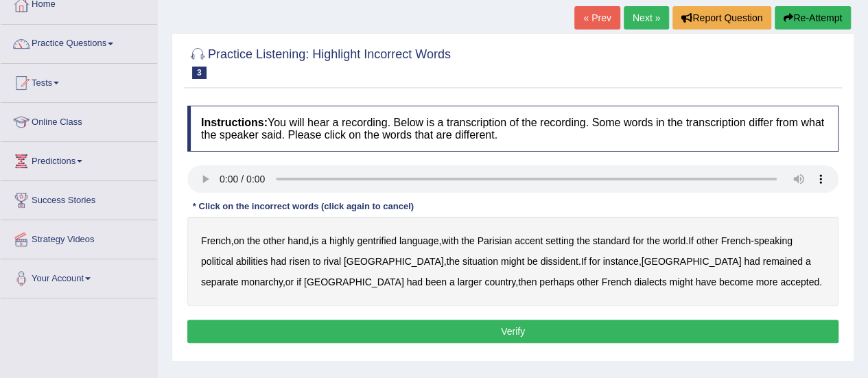  I want to click on b: dissident, so click(558, 261).